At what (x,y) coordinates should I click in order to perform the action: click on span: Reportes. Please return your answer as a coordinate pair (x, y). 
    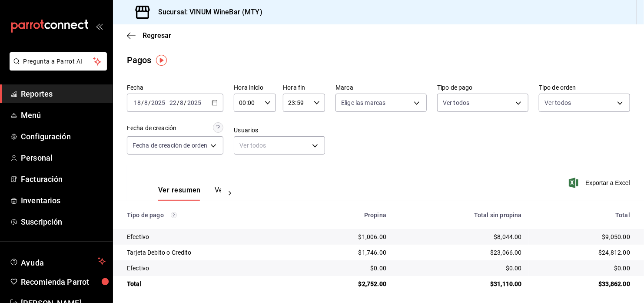
    Looking at the image, I should click on (63, 93).